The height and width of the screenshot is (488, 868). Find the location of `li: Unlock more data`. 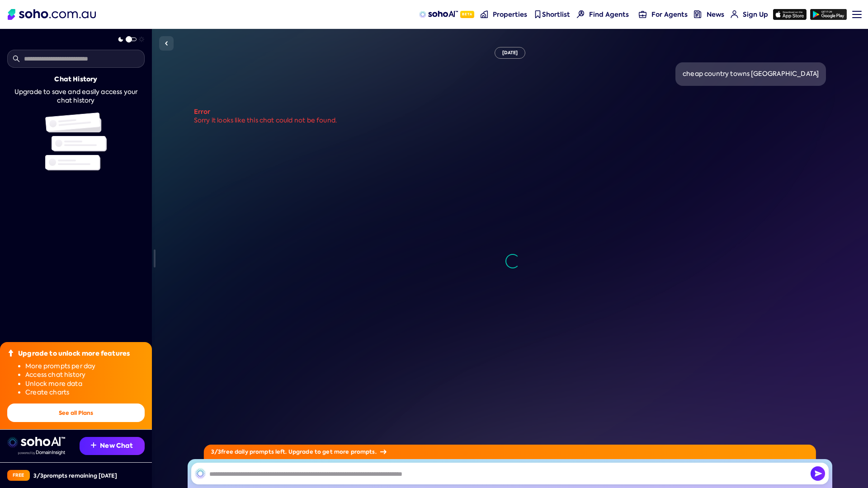

li: Unlock more data is located at coordinates (85, 384).